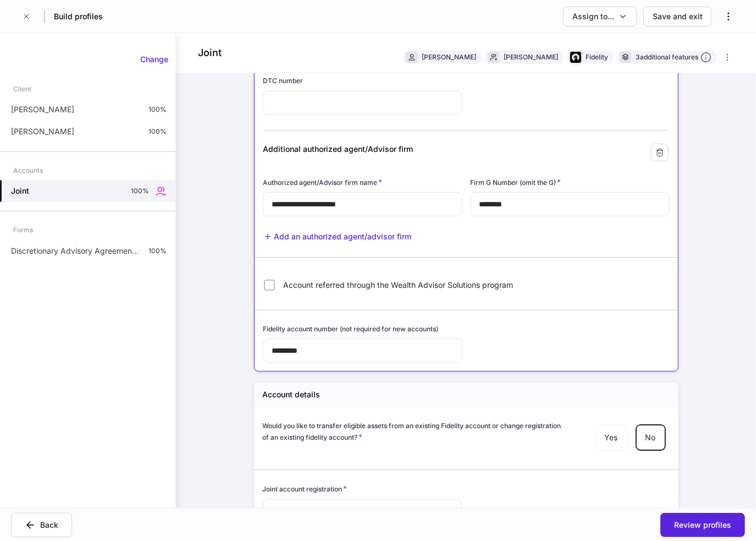 This screenshot has width=756, height=541. I want to click on h6: Joint account registration, so click(305, 489).